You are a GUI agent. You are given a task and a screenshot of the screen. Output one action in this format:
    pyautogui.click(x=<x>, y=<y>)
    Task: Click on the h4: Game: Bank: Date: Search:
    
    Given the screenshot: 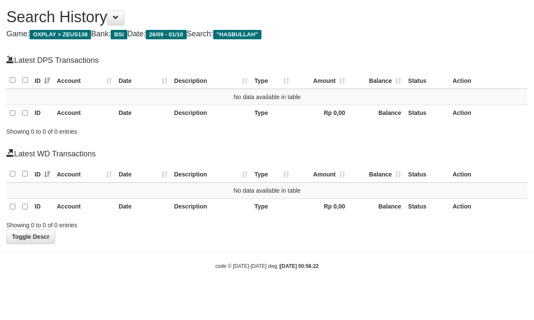 What is the action you would take?
    pyautogui.click(x=267, y=34)
    